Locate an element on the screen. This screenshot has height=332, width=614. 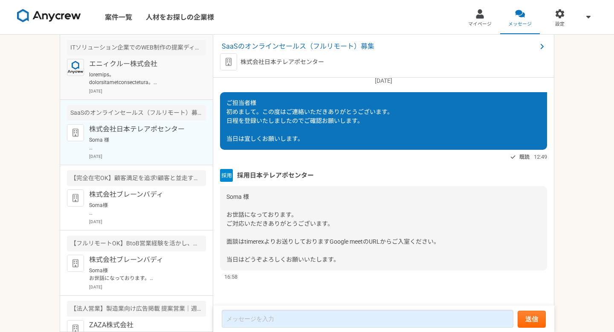
div: 【フルリモートOK】BtoB営業経験を活かし、戦略的ISとして活躍! is located at coordinates (136, 243).